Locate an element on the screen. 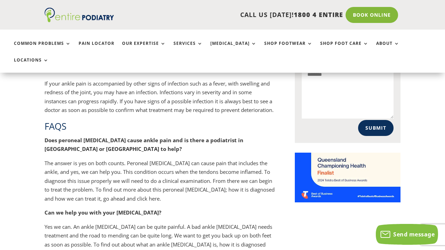 The height and width of the screenshot is (250, 445). a: Pain Locator is located at coordinates (96, 48).